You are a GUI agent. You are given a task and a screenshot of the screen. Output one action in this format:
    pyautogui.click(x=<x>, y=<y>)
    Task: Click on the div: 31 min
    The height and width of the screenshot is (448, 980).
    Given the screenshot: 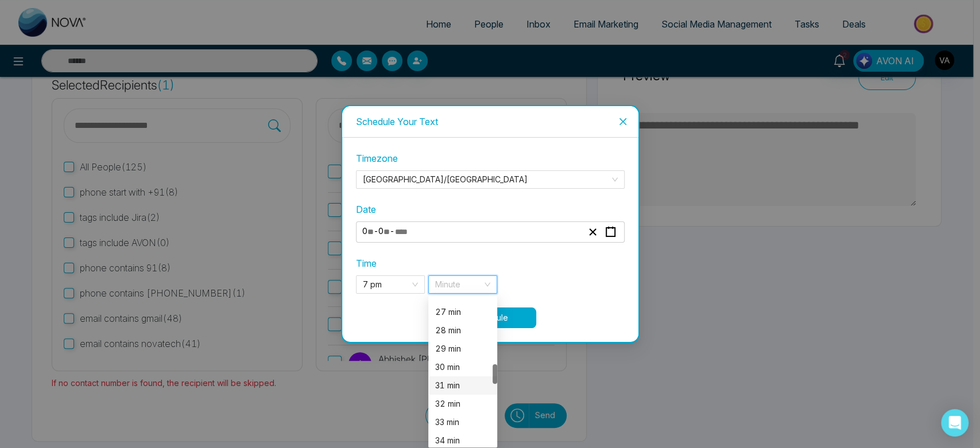 What is the action you would take?
    pyautogui.click(x=463, y=386)
    